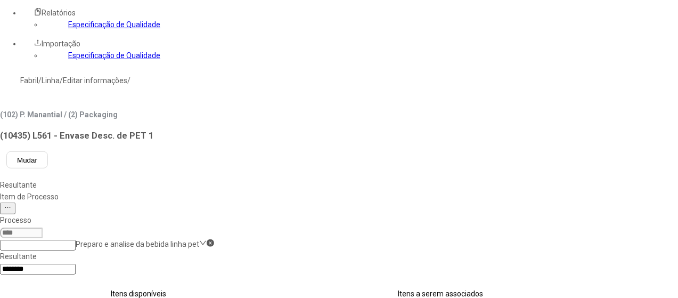  I want to click on a: Editar informações, so click(95, 80).